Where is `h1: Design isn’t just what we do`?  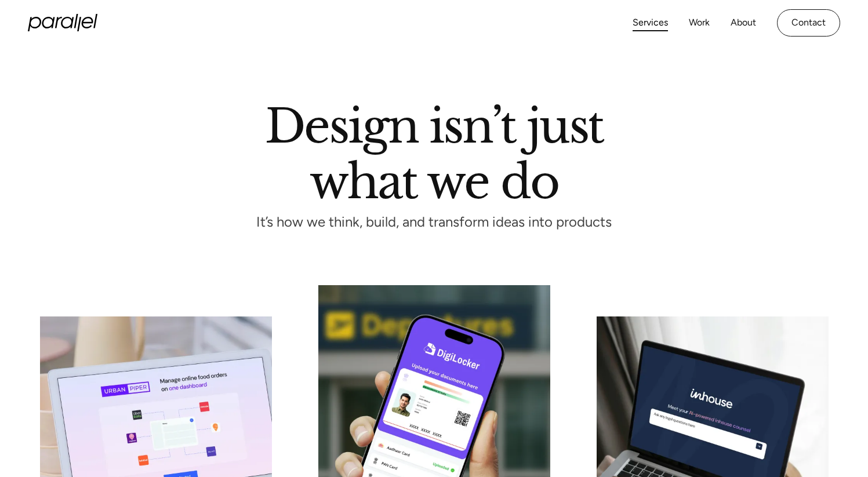 h1: Design isn’t just what we do is located at coordinates (434, 151).